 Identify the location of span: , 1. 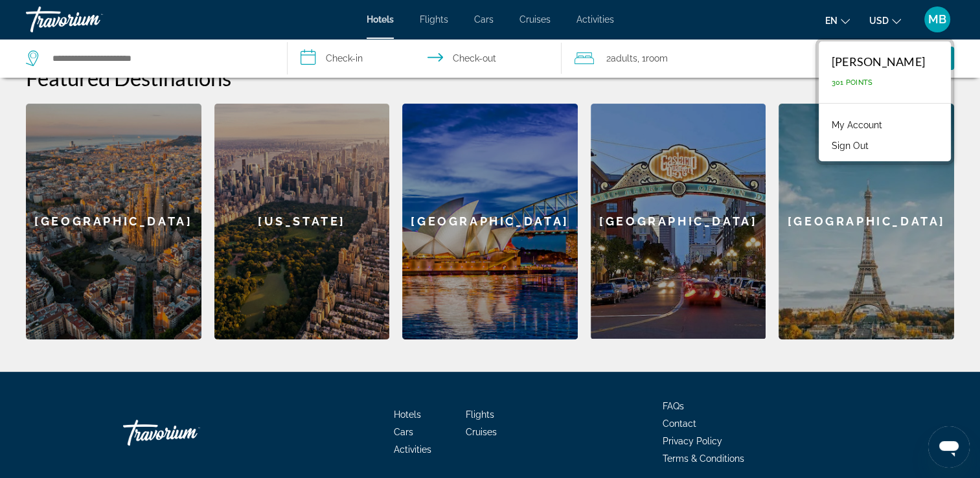
(651, 59).